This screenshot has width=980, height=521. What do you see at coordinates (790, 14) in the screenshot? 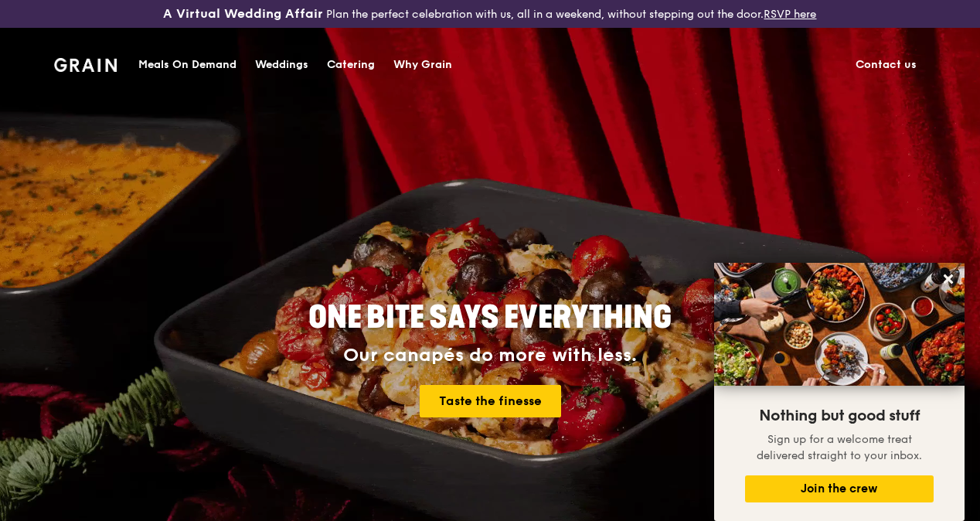
I see `a: RSVP here` at bounding box center [790, 14].